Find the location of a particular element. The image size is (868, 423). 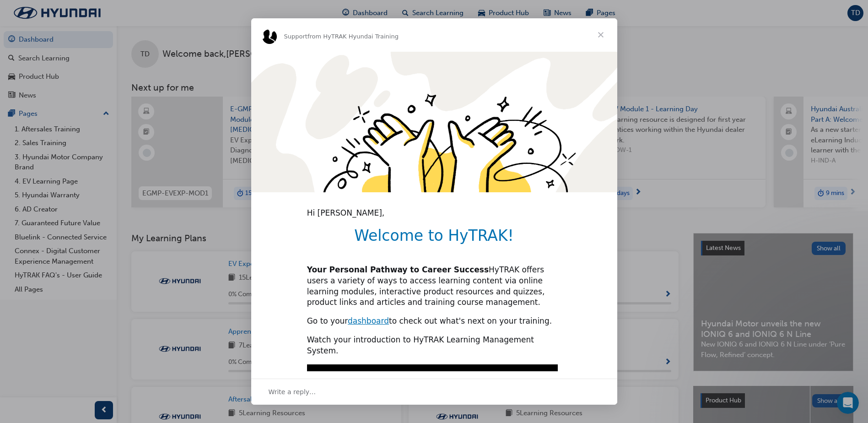

img: Profile image for Support is located at coordinates (270, 37).